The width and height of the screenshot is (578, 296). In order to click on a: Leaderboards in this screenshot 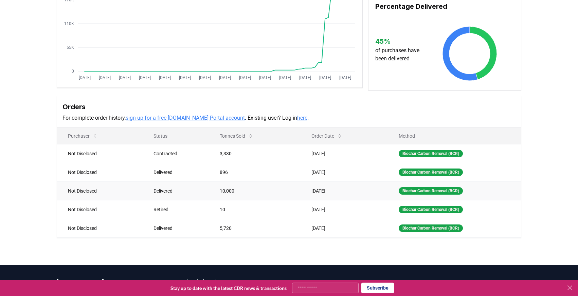, I will do `click(238, 282)`.